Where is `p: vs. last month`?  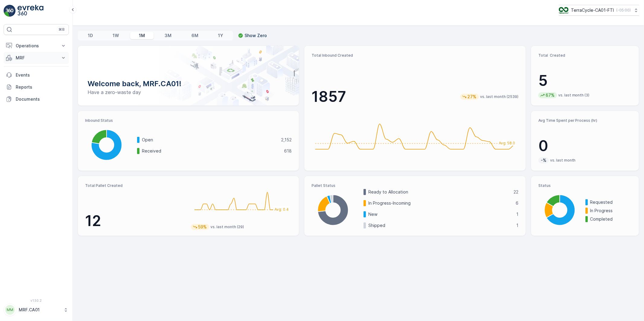 p: vs. last month is located at coordinates (563, 160).